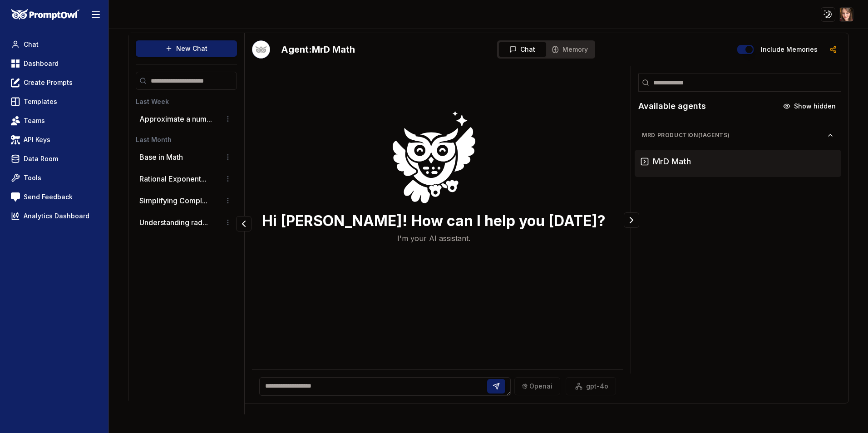  Describe the element at coordinates (846, 14) in the screenshot. I see `img: ACg8ocIfLupnZeinHNHzosolBsVfM8zAcz9EECOIs1RXlN6hj8iSyZKw=s96-c` at that location.